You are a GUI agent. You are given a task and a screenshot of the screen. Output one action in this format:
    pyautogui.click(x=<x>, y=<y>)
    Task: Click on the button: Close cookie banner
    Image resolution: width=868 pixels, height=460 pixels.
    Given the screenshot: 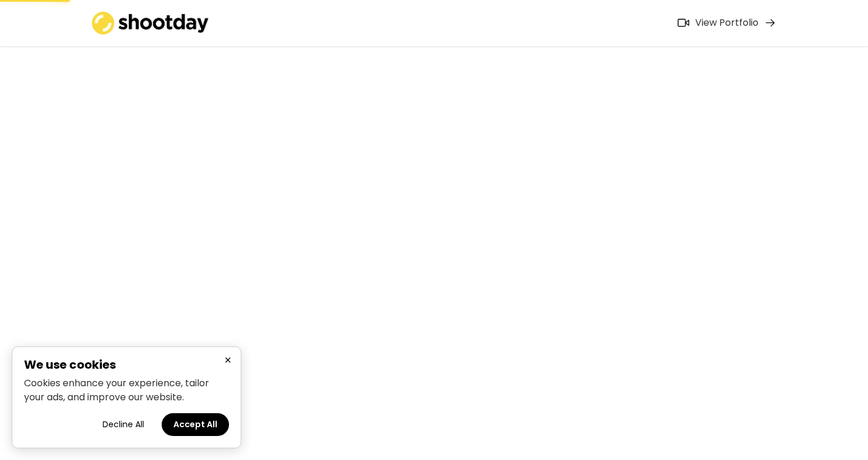 What is the action you would take?
    pyautogui.click(x=228, y=360)
    